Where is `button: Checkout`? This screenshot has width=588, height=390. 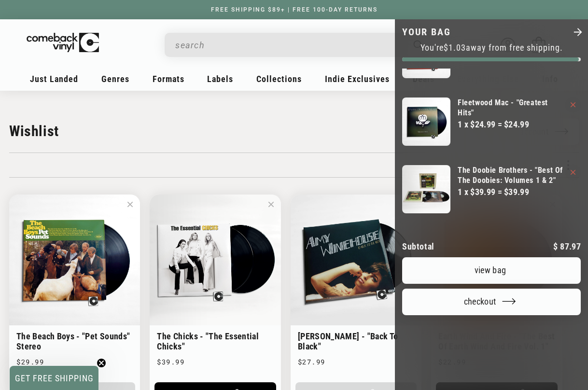 button: Checkout is located at coordinates (492, 301).